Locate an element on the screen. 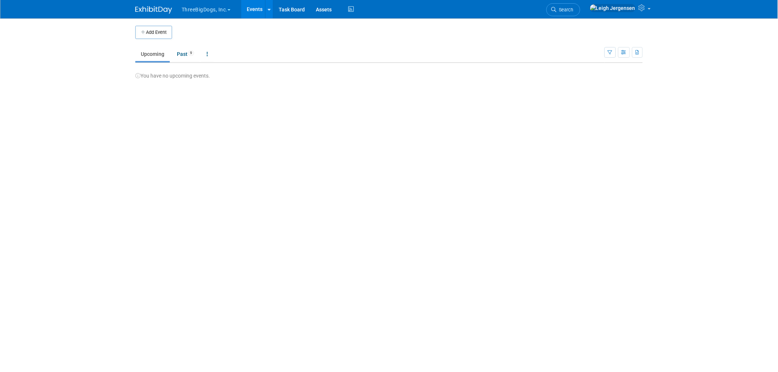 Image resolution: width=778 pixels, height=372 pixels. span: You have no upcoming events. is located at coordinates (172, 76).